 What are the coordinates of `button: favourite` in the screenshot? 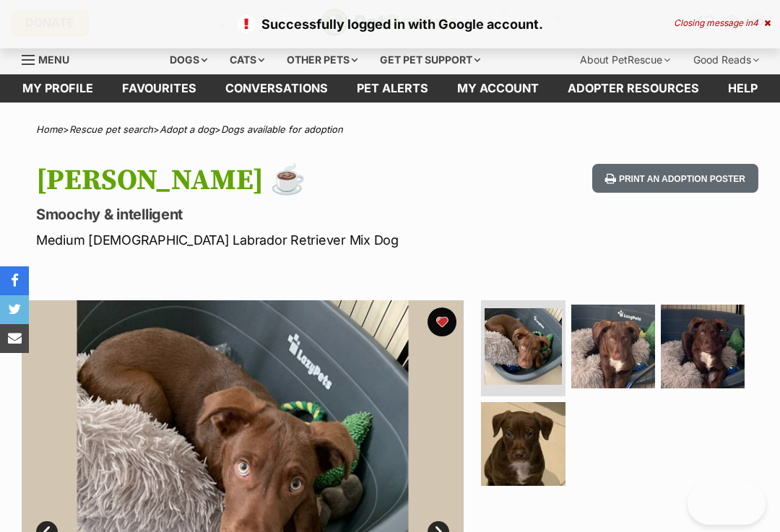 It's located at (442, 322).